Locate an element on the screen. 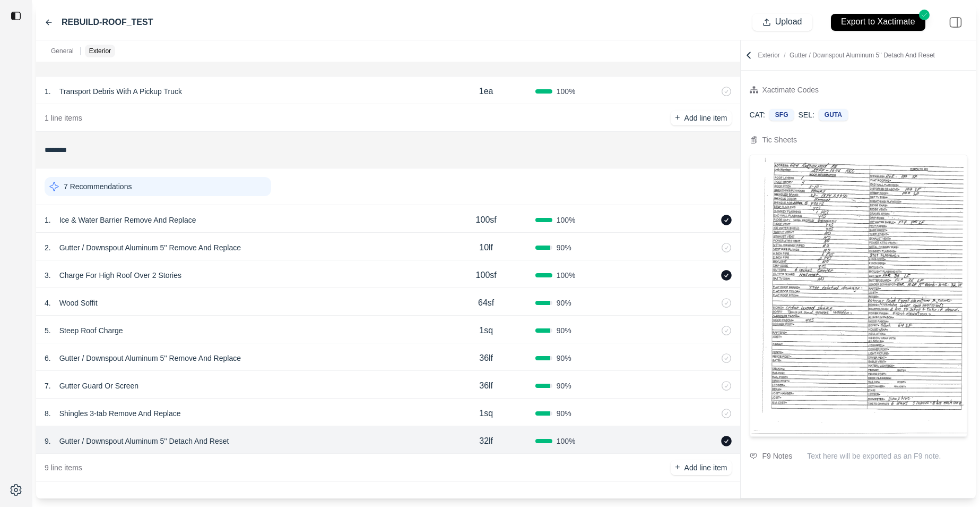 This screenshot has height=507, width=980. p: 9 . is located at coordinates (48, 441).